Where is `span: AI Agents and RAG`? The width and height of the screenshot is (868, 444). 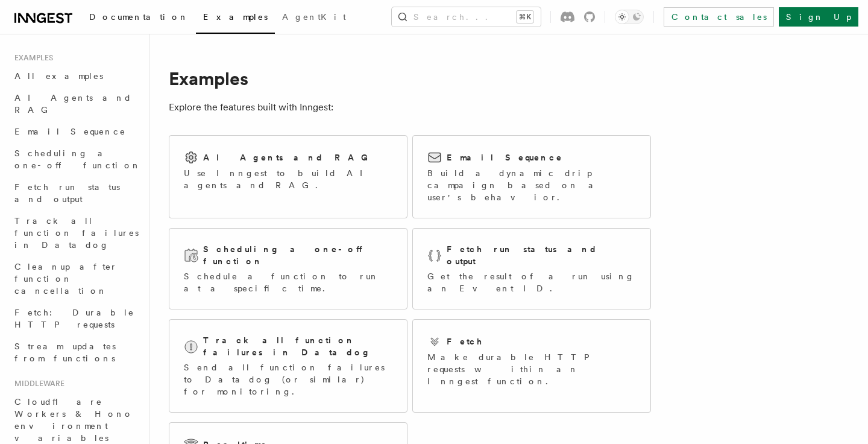
span: AI Agents and RAG is located at coordinates (73, 104).